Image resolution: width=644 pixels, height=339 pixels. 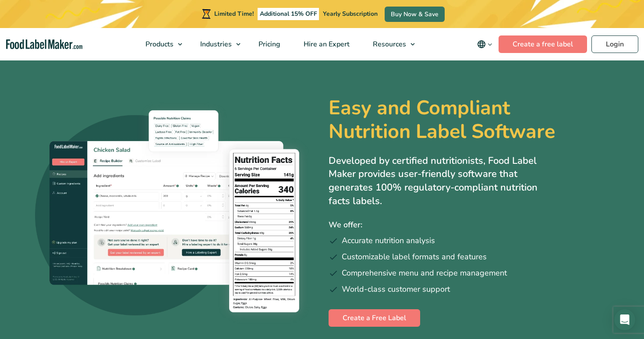 I want to click on a: Industries, so click(x=217, y=44).